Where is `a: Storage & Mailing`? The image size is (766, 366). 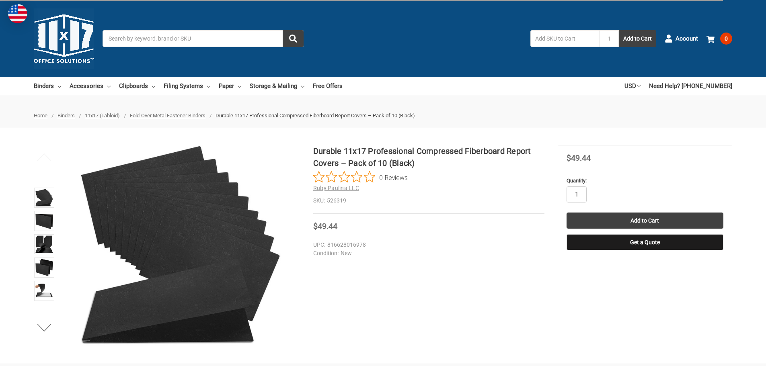 a: Storage & Mailing is located at coordinates (277, 86).